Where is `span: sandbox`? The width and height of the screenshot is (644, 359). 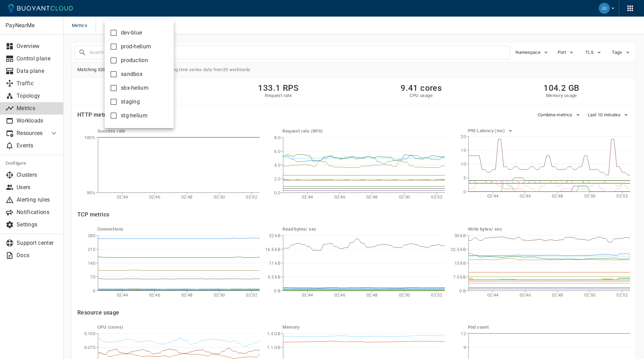 span: sandbox is located at coordinates (131, 74).